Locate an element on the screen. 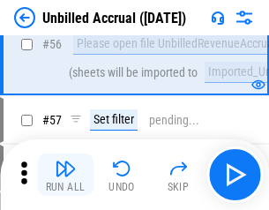 This screenshot has width=269, height=210. div: Set filter is located at coordinates (114, 120).